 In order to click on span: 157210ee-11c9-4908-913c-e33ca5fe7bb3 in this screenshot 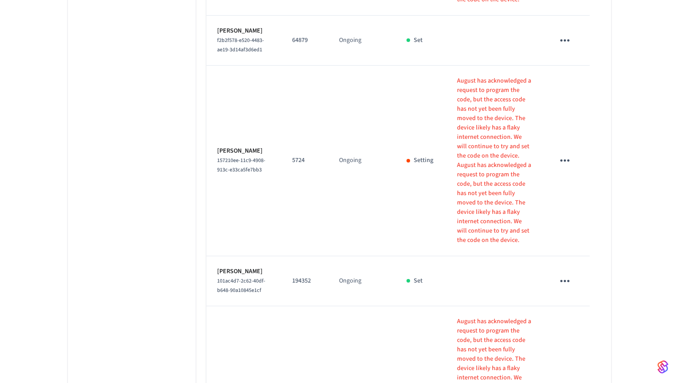, I will do `click(241, 165)`.